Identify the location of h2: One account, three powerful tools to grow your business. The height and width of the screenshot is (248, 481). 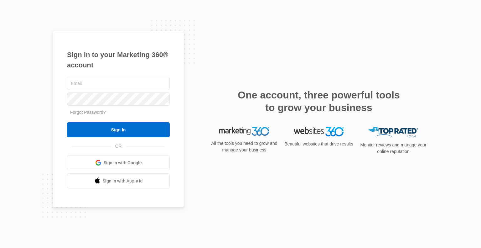
(319, 101).